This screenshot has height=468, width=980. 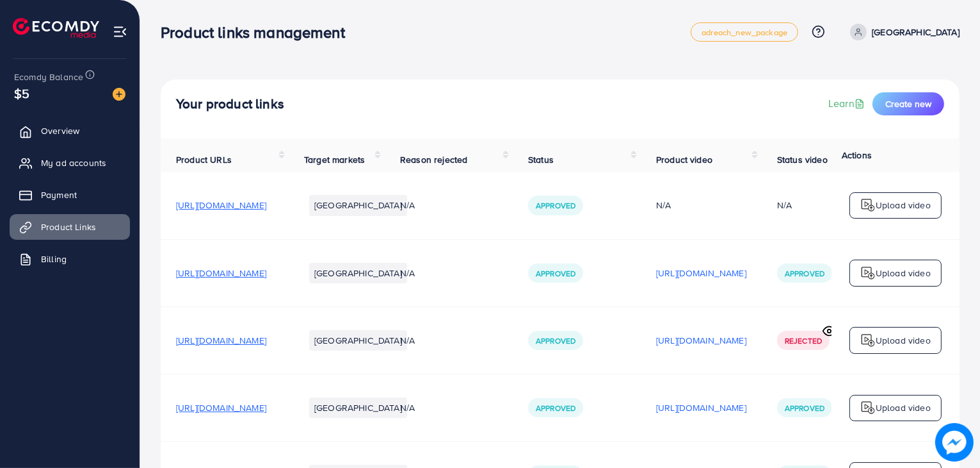 I want to click on span: My ad accounts, so click(x=74, y=163).